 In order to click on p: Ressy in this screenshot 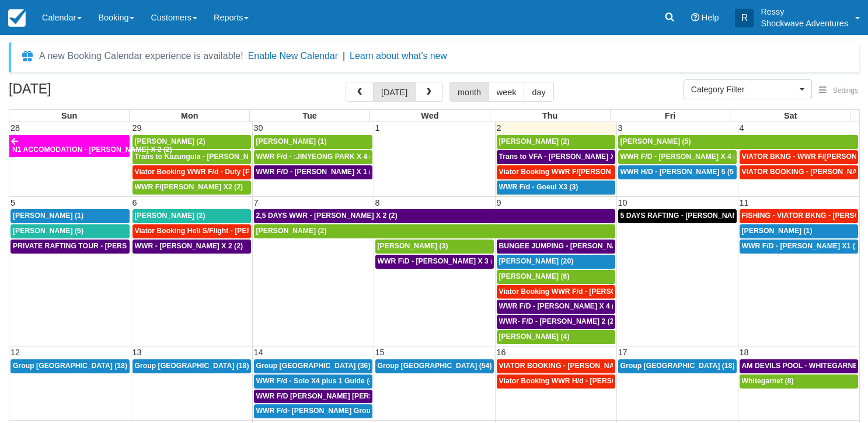, I will do `click(804, 11)`.